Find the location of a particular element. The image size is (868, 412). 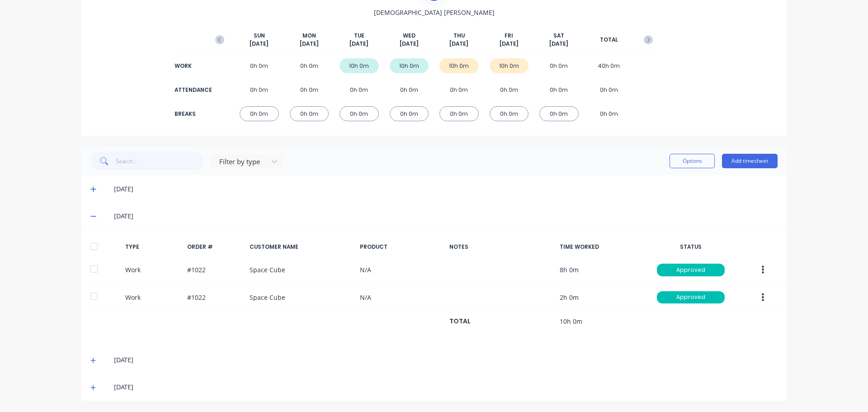

span: TOTAL is located at coordinates (609, 40).